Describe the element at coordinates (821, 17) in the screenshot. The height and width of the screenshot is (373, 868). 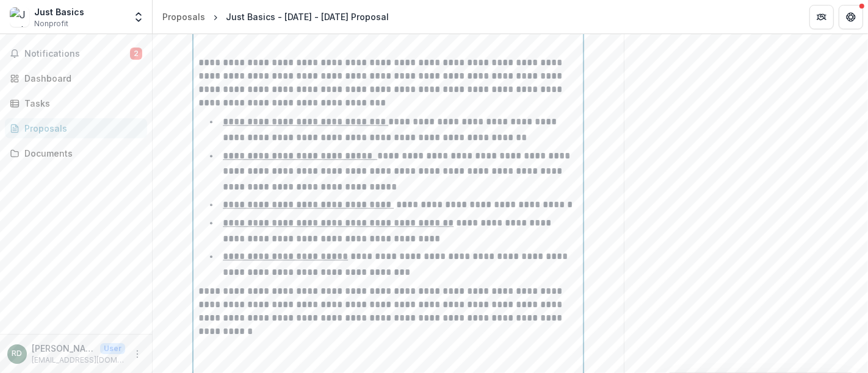
I see `button: Partners` at that location.